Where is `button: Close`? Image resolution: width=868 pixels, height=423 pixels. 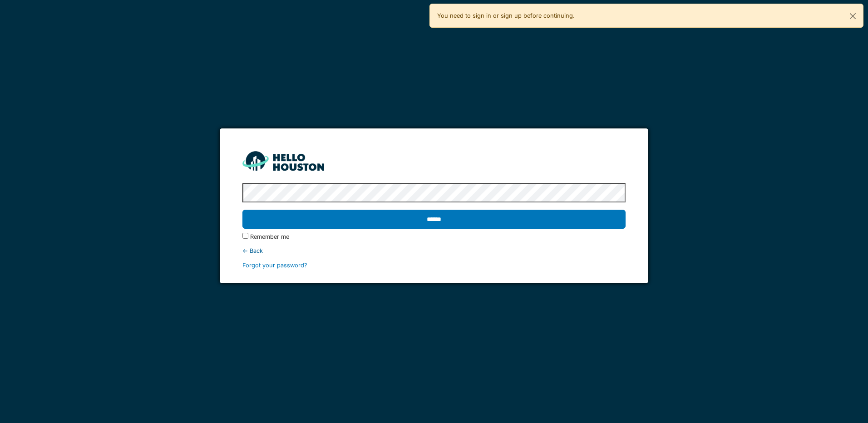
button: Close is located at coordinates (853, 16).